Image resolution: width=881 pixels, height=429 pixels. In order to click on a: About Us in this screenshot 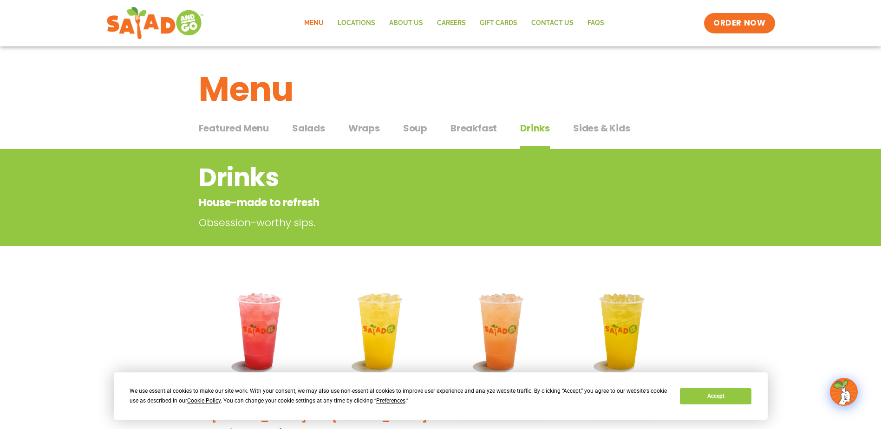, I will do `click(406, 23)`.